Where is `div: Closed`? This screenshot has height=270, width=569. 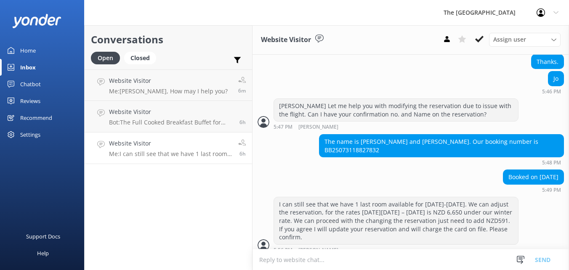
div: Closed is located at coordinates (140, 58).